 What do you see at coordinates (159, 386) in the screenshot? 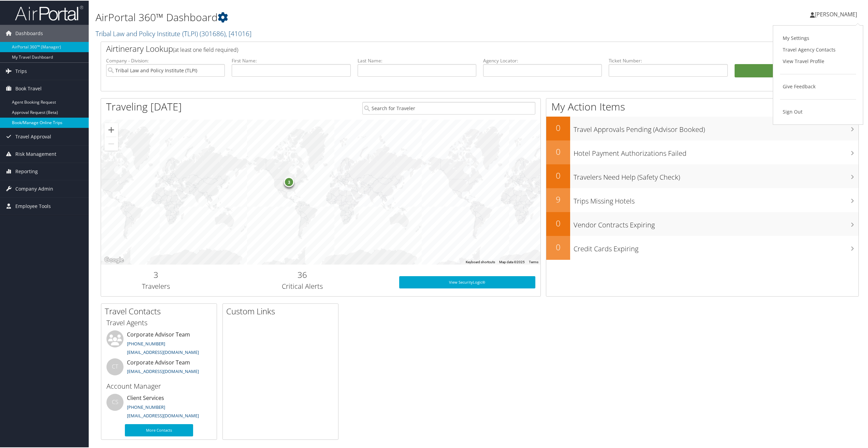
I see `h3: Account Manager` at bounding box center [159, 386].